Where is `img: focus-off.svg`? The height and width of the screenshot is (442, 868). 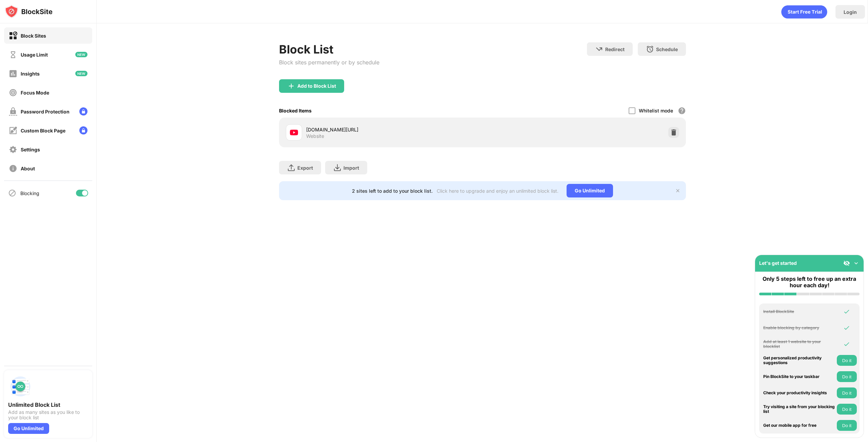 img: focus-off.svg is located at coordinates (13, 92).